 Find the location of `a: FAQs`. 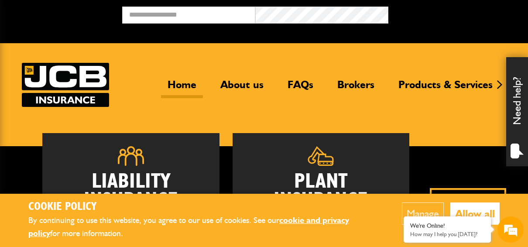

a: FAQs is located at coordinates (300, 88).